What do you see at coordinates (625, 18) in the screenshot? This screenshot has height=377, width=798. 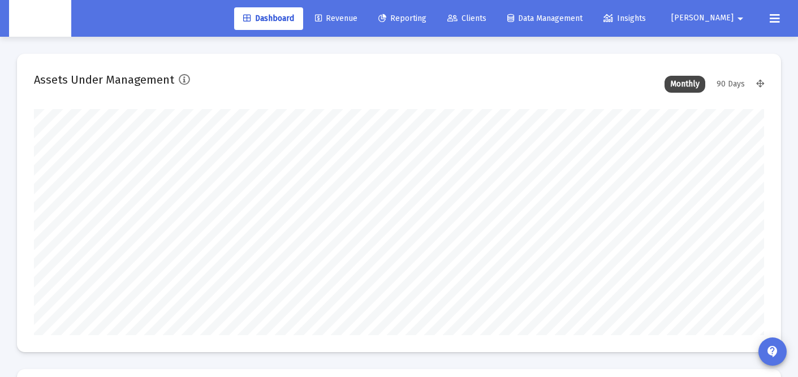 I see `span: Insights` at bounding box center [625, 18].